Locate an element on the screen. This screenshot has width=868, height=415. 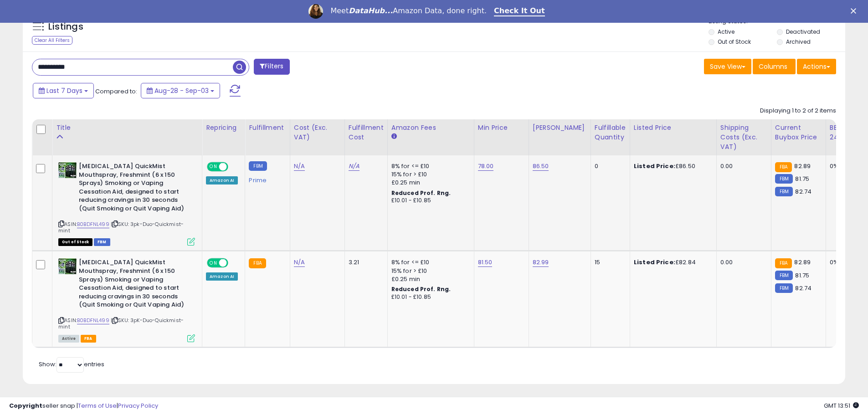
img: Profile image for Georgie is located at coordinates (316, 12).